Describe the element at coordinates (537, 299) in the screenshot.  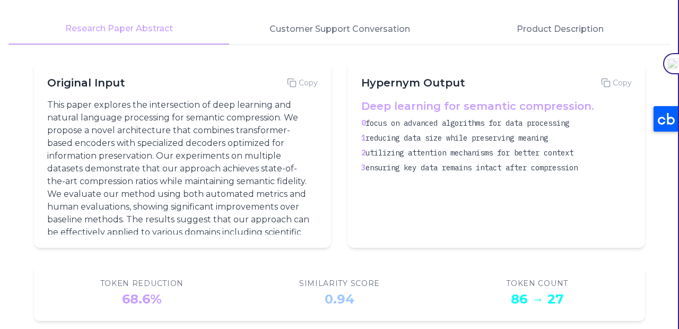
I see `div: 86 → 27` at that location.